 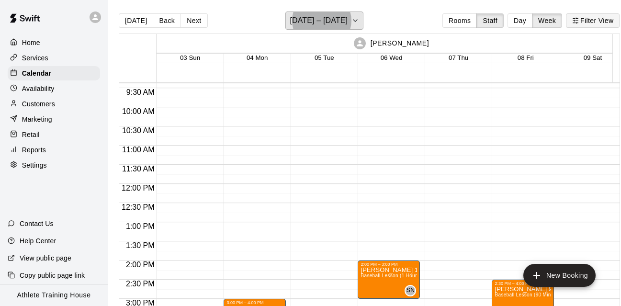 What do you see at coordinates (593, 57) in the screenshot?
I see `button: 09 Sat` at bounding box center [593, 57].